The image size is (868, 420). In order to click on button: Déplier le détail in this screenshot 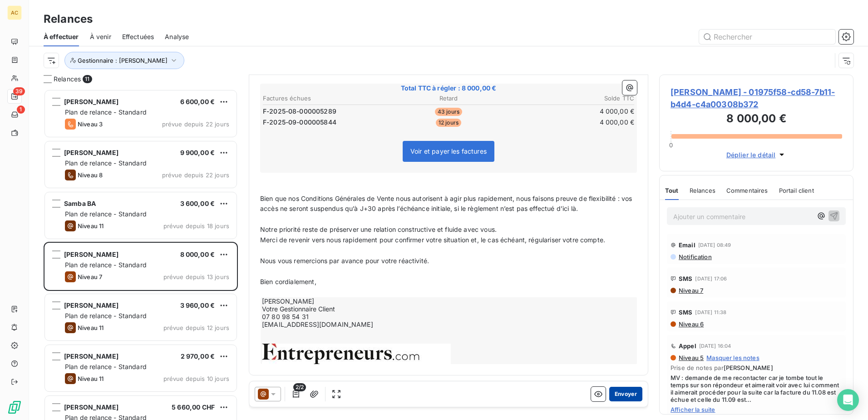, I will do `click(757, 155)`.